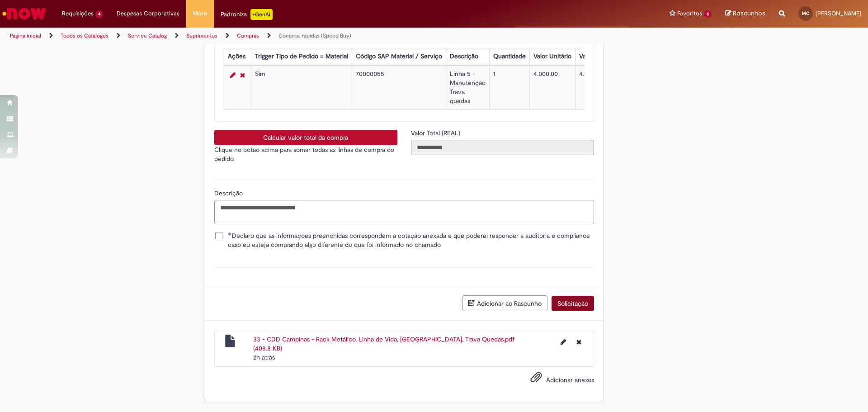 The width and height of the screenshot is (868, 412). I want to click on button: Calcular valor total da compra, so click(306, 138).